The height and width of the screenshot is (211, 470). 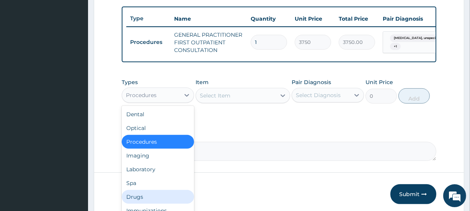 What do you see at coordinates (158, 156) in the screenshot?
I see `div: Imaging` at bounding box center [158, 156].